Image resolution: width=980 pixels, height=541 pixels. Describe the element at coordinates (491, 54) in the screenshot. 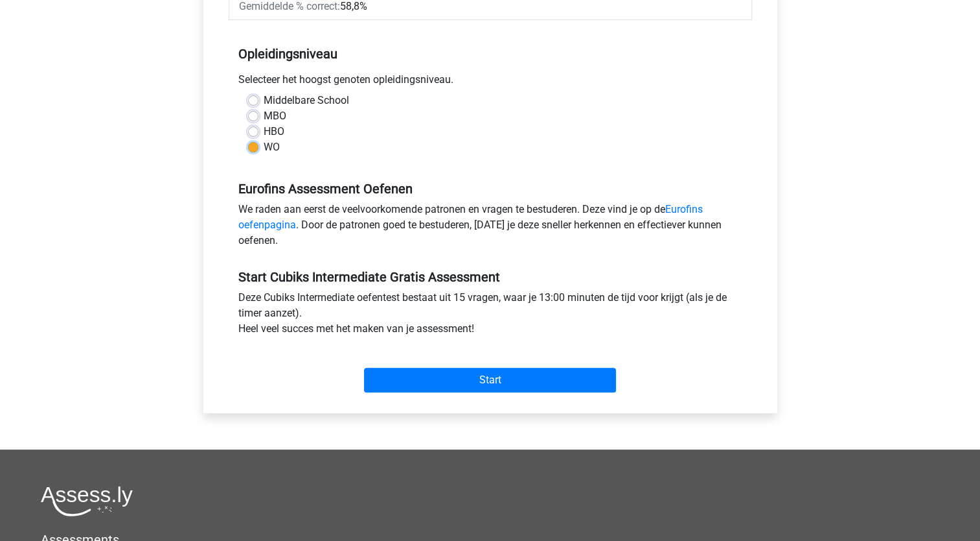

I see `h5: Opleidingsniveau` at that location.